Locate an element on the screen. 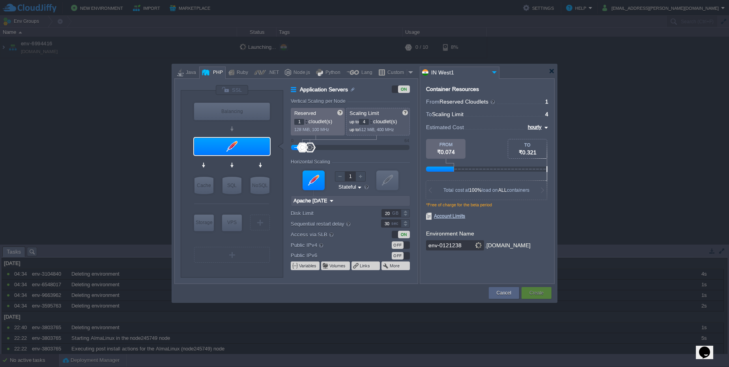 This screenshot has width=729, height=367. label: Sequential restart delay is located at coordinates (330, 224).